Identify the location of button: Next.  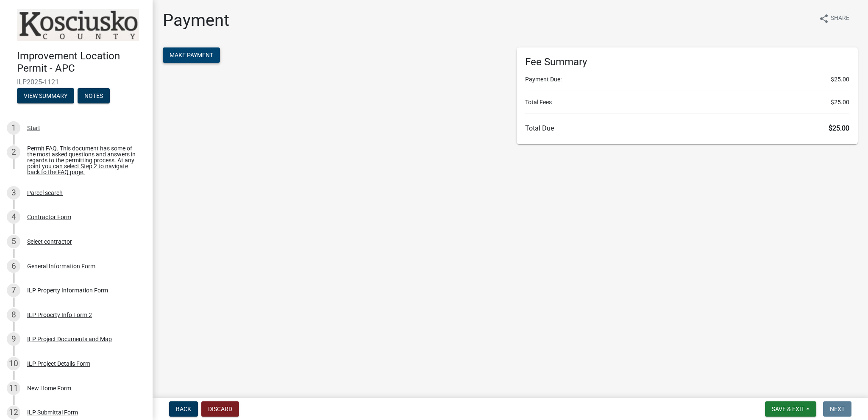
(837, 409).